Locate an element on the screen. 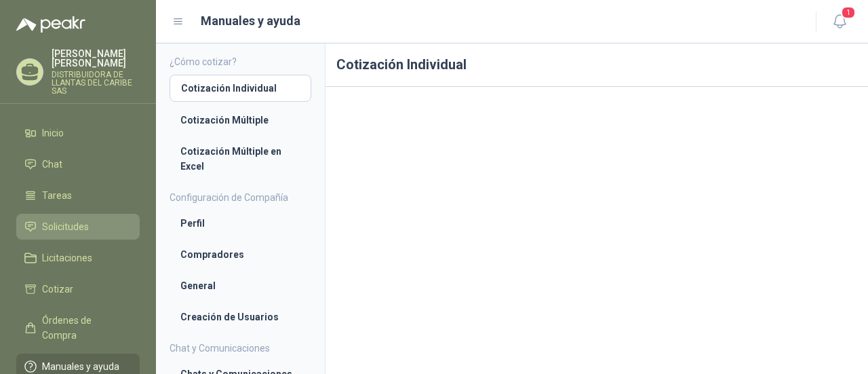 The width and height of the screenshot is (868, 374). h4: ¿Cómo cotizar? is located at coordinates (240, 62).